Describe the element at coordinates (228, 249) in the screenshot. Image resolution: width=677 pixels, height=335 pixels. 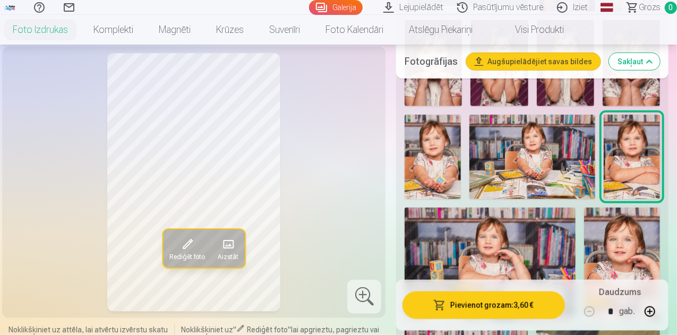
I see `button: Aizstāt` at that location.